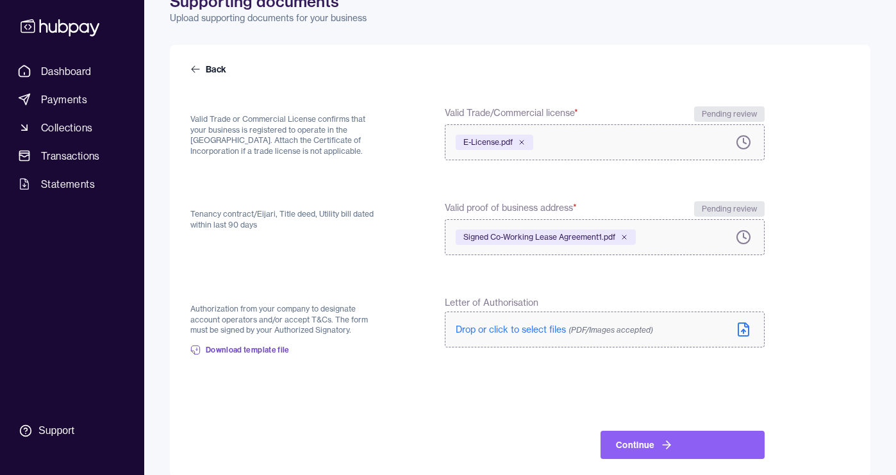 This screenshot has width=896, height=475. I want to click on span: Valid proof of business address, so click(511, 209).